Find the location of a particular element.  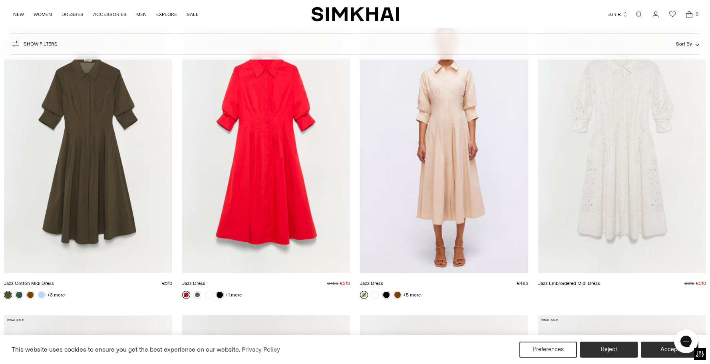

span: €510 is located at coordinates (167, 283).